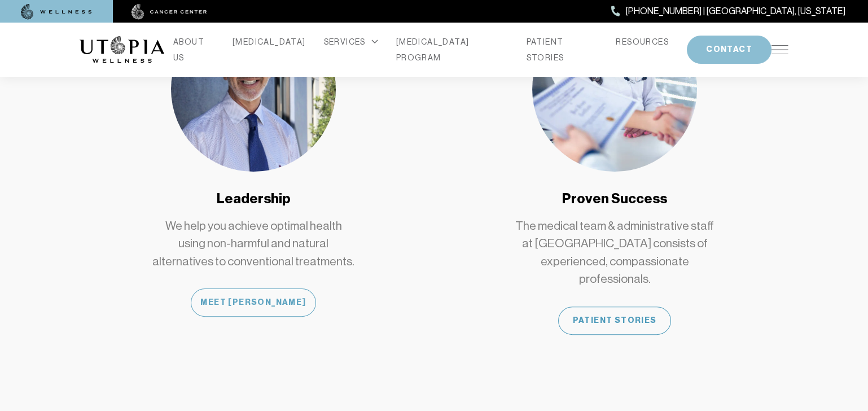 This screenshot has height=411, width=868. I want to click on img: wellness, so click(57, 12).